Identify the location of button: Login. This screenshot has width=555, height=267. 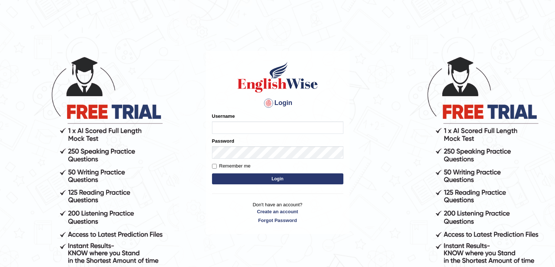
(278, 179).